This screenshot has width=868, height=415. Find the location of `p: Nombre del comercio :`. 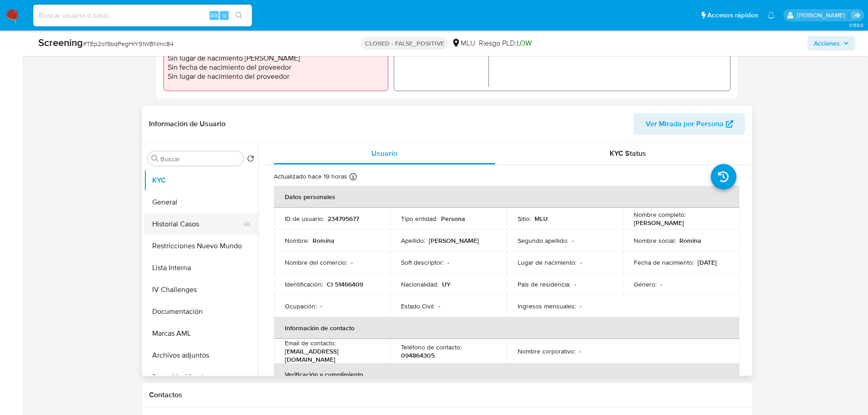

p: Nombre del comercio : is located at coordinates (316, 262).